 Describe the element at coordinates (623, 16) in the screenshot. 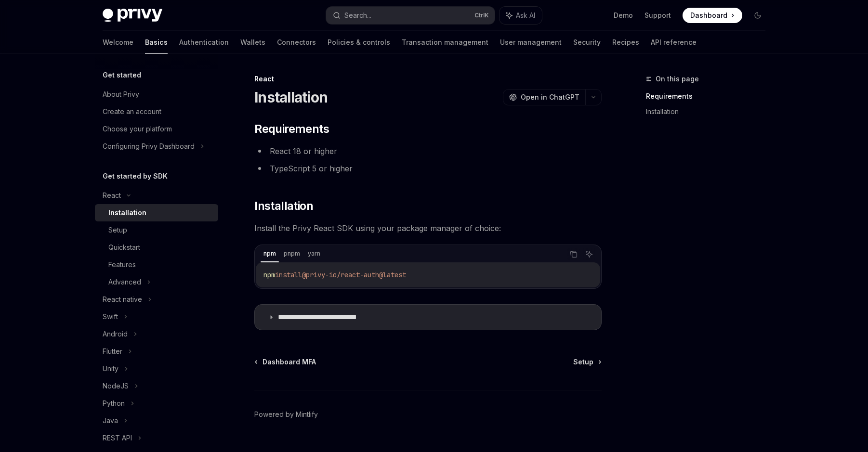

I see `a: Demo` at that location.